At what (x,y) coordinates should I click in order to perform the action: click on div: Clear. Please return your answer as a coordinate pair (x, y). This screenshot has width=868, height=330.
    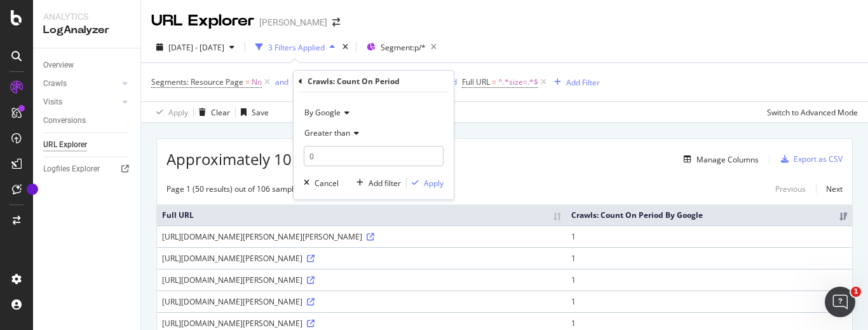
    Looking at the image, I should click on (221, 112).